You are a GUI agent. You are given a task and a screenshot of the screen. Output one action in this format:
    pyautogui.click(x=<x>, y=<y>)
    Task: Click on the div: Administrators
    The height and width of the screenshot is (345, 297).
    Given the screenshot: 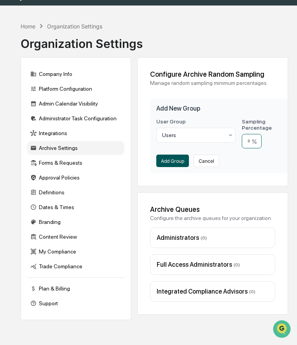 What is the action you would take?
    pyautogui.click(x=213, y=237)
    